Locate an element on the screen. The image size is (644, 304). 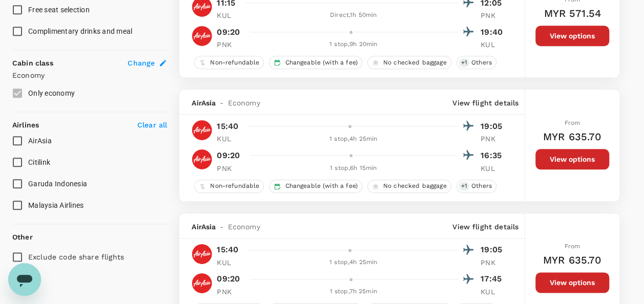
p: 17:45 is located at coordinates (493, 279).